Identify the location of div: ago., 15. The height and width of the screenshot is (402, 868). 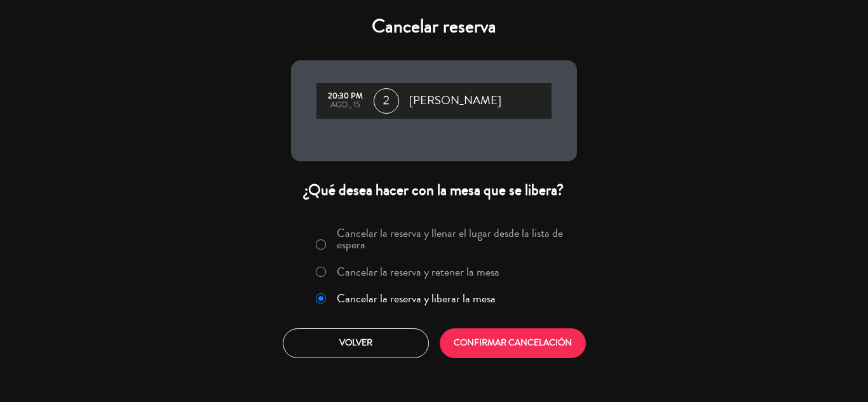
(345, 105).